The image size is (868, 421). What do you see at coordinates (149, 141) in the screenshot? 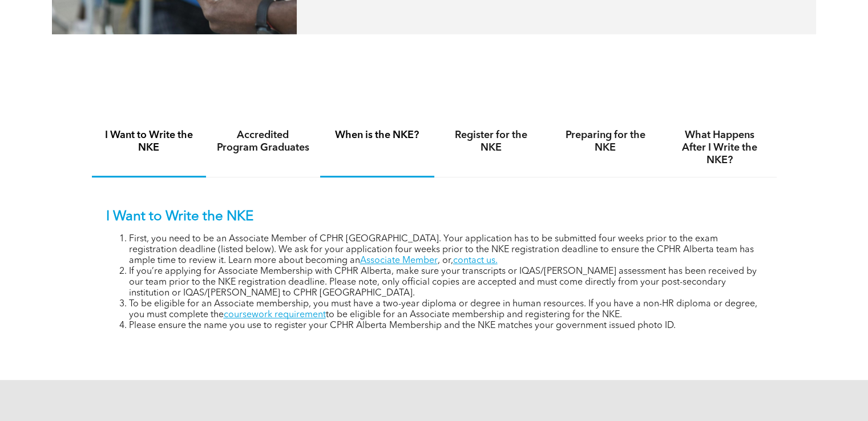
I see `h4: I Want to Write the NKE` at bounding box center [149, 141].